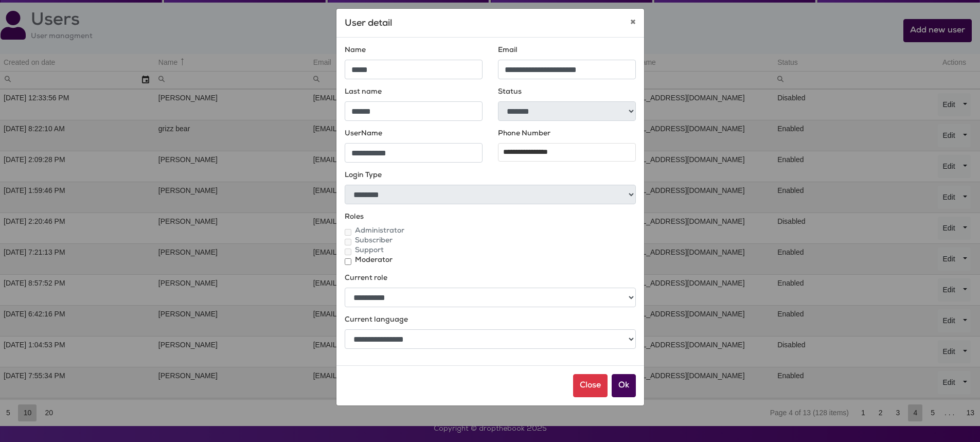 Image resolution: width=980 pixels, height=442 pixels. What do you see at coordinates (374, 261) in the screenshot?
I see `label: Moderator` at bounding box center [374, 261].